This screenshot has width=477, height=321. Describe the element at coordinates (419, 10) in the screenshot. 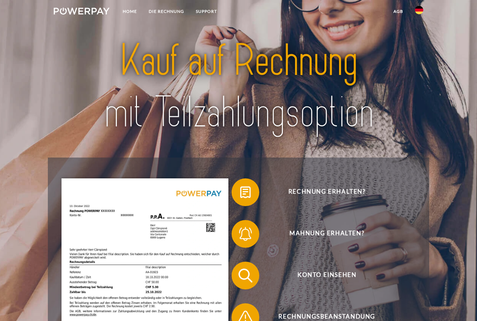

I see `img: de` at that location.